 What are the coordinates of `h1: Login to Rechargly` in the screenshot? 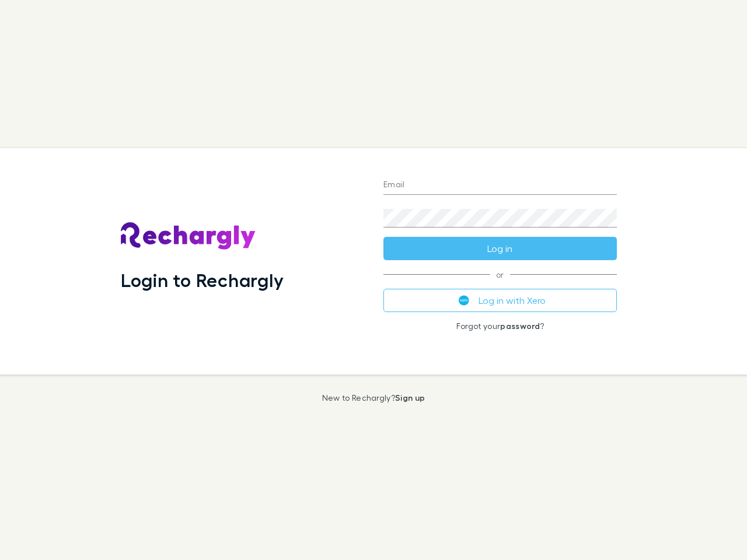 It's located at (202, 280).